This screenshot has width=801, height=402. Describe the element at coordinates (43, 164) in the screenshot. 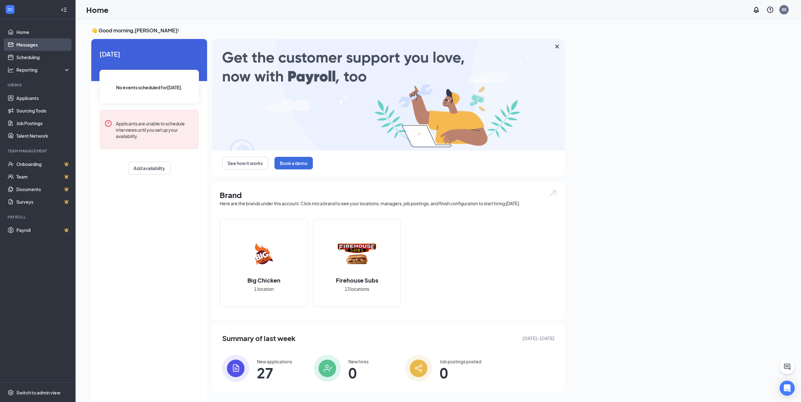

I see `a: OnboardingCrown` at that location.